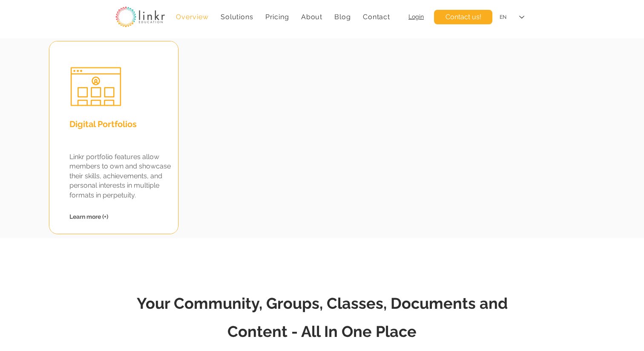 This screenshot has height=351, width=644. Describe the element at coordinates (343, 17) in the screenshot. I see `a: Blog` at that location.